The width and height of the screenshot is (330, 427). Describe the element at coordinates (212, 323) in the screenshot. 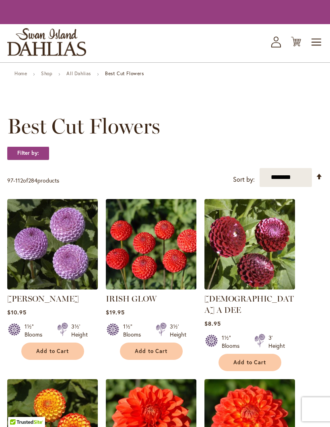

I see `span: $8.95` at that location.